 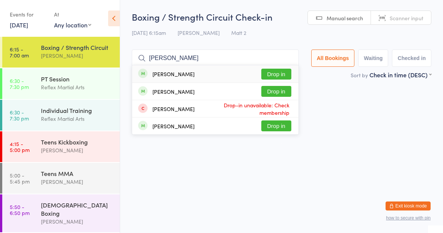 I want to click on div: Any location, so click(x=72, y=25).